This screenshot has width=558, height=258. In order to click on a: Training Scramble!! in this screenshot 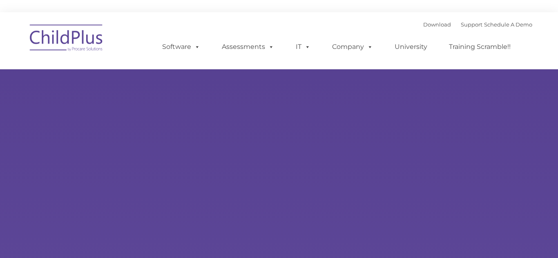, I will do `click(479, 47)`.